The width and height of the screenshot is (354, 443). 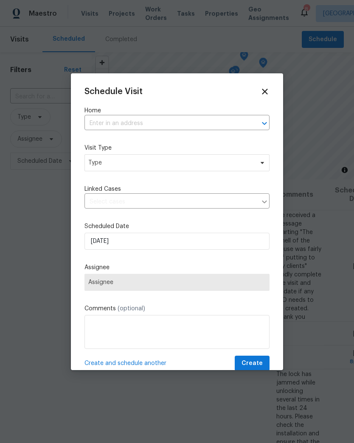 What do you see at coordinates (177, 148) in the screenshot?
I see `label: Visit Type` at bounding box center [177, 148].